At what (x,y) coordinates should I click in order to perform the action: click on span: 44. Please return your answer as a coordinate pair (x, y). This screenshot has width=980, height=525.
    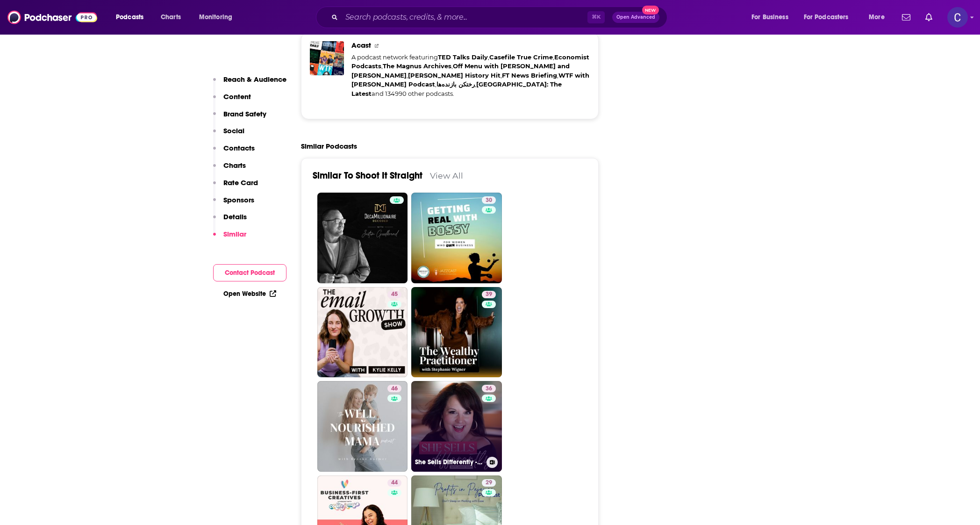
    Looking at the image, I should click on (394, 483).